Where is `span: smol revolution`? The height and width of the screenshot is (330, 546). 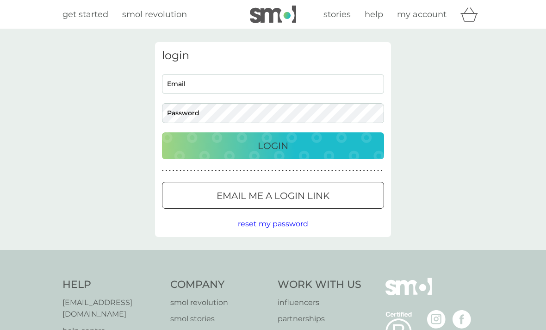 span: smol revolution is located at coordinates (155, 14).